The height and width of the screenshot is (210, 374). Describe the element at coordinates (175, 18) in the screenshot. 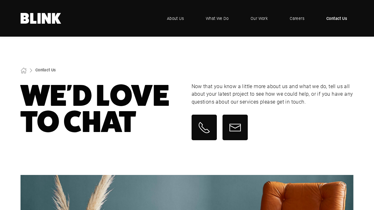

I see `a: About Us` at that location.